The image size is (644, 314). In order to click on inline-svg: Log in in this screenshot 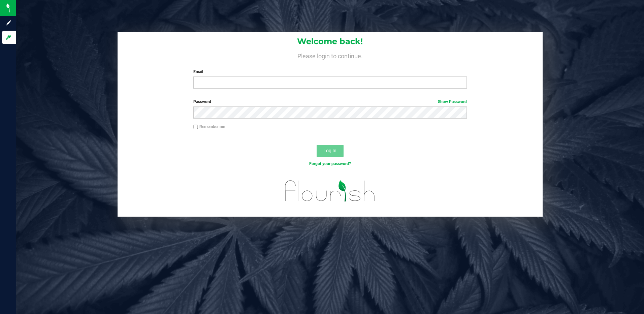, I will do `click(8, 37)`.